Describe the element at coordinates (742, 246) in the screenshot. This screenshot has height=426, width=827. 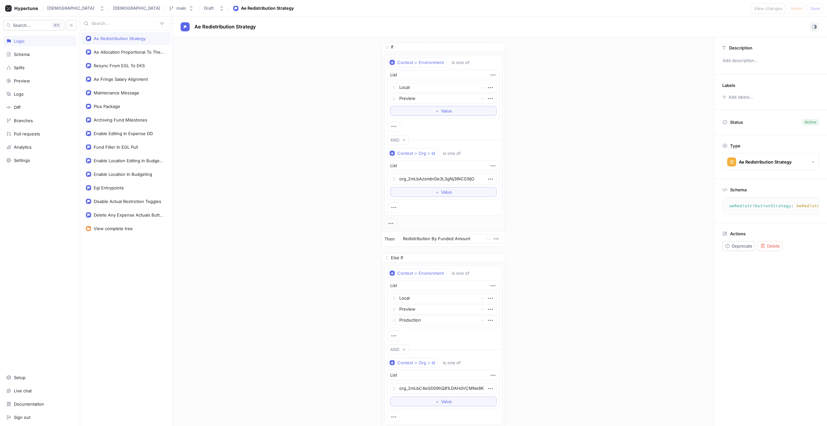
I see `span: Deprecate` at that location.